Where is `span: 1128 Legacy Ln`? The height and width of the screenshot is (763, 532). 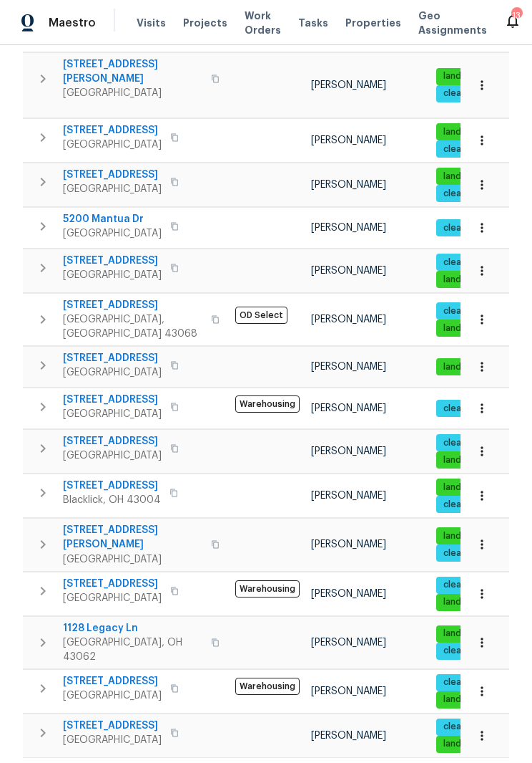 span: 1128 Legacy Ln is located at coordinates (132, 628).